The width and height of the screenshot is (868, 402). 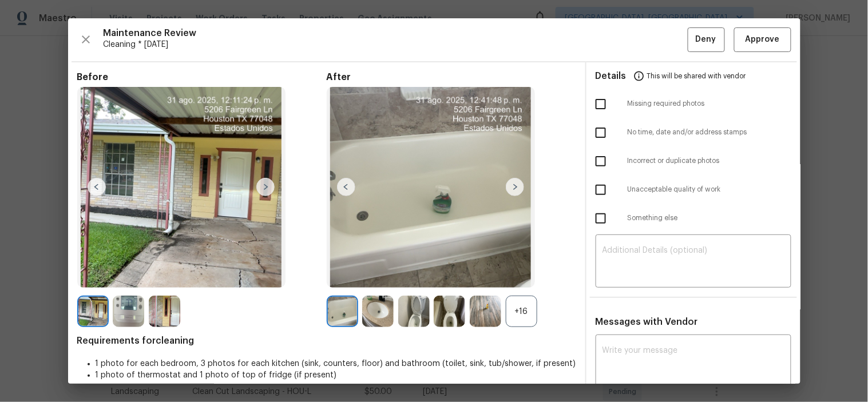 What do you see at coordinates (706, 40) in the screenshot?
I see `span: Deny` at bounding box center [706, 40].